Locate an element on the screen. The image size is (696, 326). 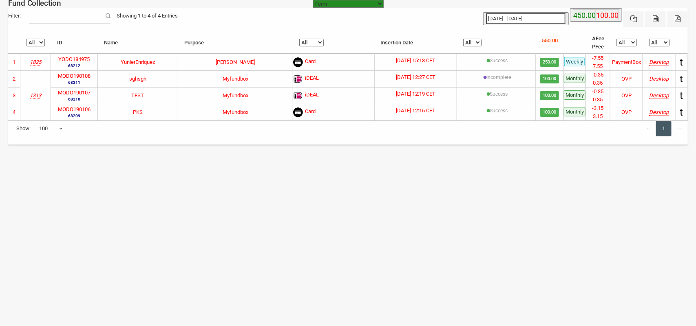
p: 550.00 is located at coordinates (549, 41).